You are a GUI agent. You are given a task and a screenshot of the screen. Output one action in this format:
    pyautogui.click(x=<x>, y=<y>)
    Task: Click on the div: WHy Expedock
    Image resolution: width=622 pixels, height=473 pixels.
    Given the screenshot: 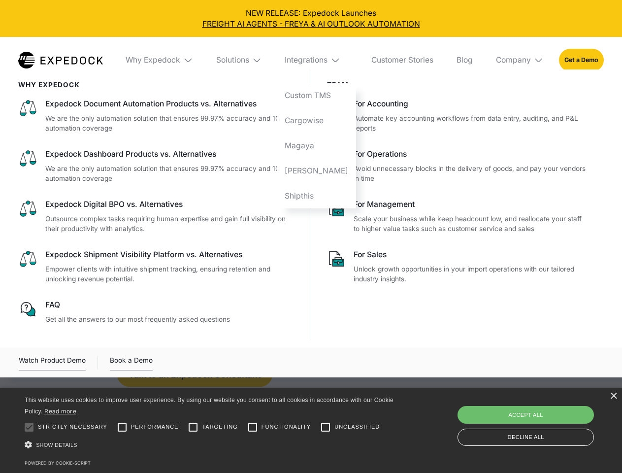 What is the action you would take?
    pyautogui.click(x=157, y=85)
    